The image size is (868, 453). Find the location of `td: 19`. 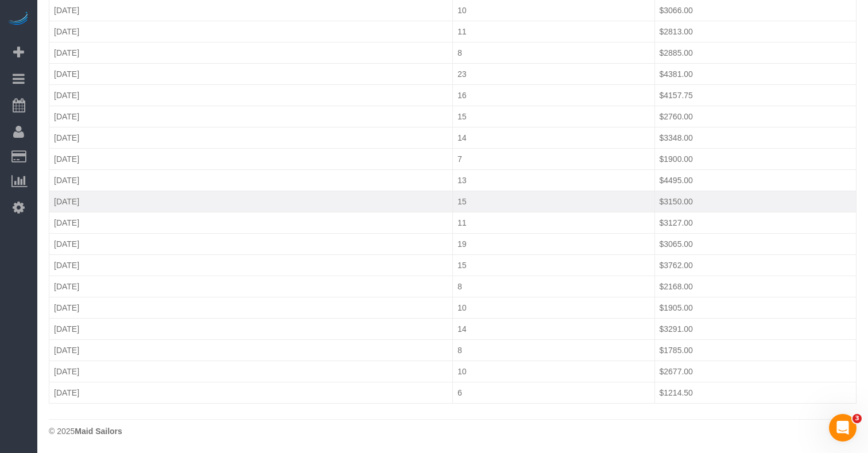

td: 19 is located at coordinates (554, 244).